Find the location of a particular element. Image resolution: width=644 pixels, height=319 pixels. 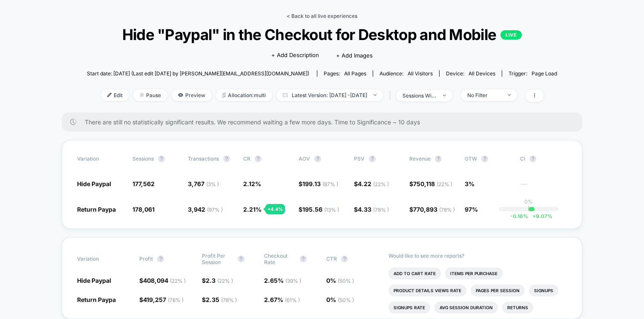

span: all devices is located at coordinates (482, 73).